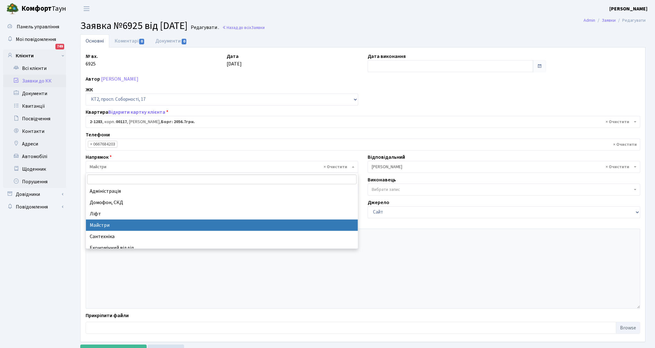 The image size is (655, 348). What do you see at coordinates (614, 20) in the screenshot?
I see `nav: breadcrumb` at bounding box center [614, 20].